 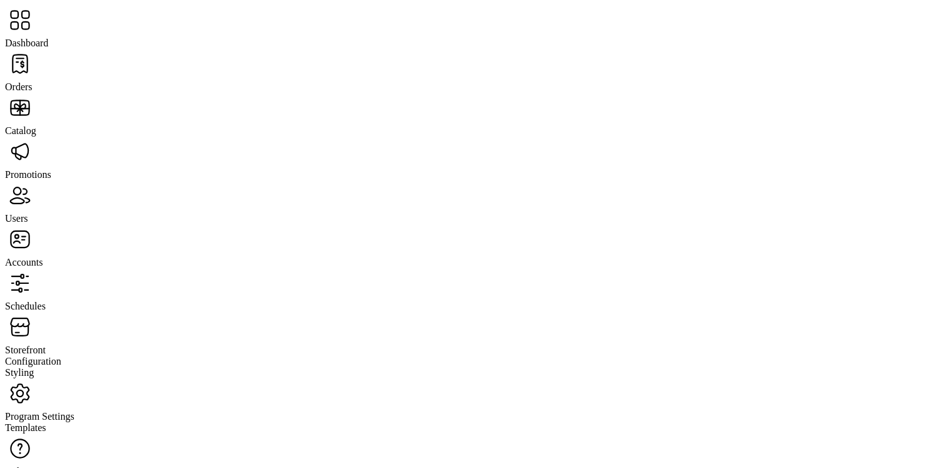 I want to click on span: Storefront, so click(x=25, y=349).